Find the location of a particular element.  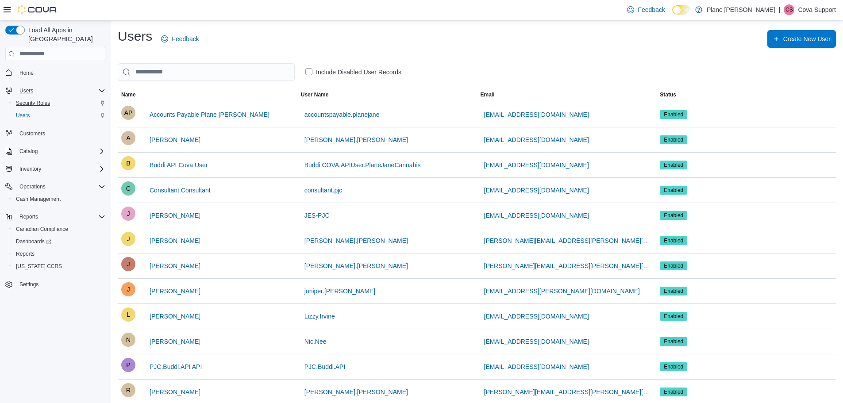

button: Operations is located at coordinates (55, 187).